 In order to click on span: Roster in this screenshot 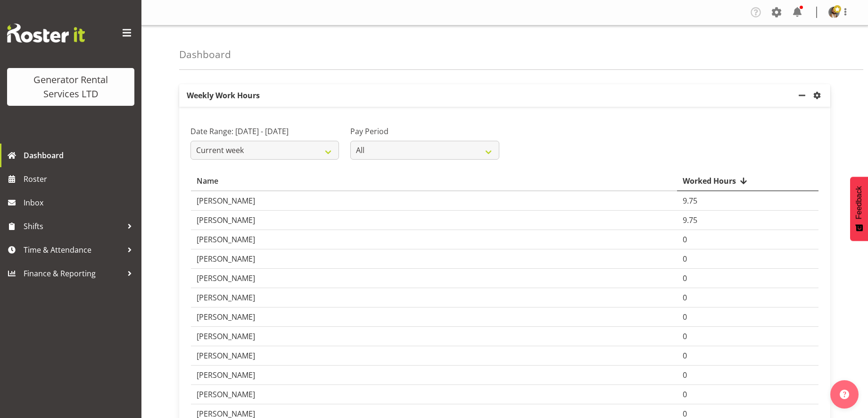, I will do `click(80, 179)`.